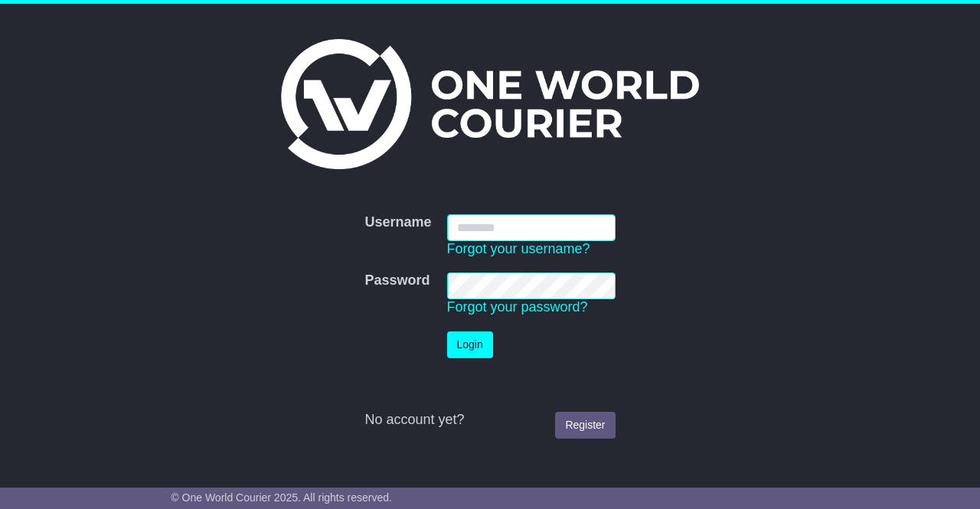 This screenshot has height=509, width=980. I want to click on a: Register, so click(585, 425).